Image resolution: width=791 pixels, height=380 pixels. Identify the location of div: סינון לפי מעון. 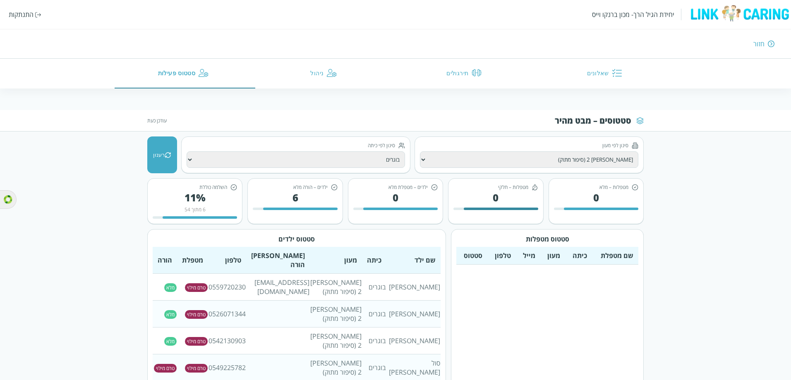
(529, 145).